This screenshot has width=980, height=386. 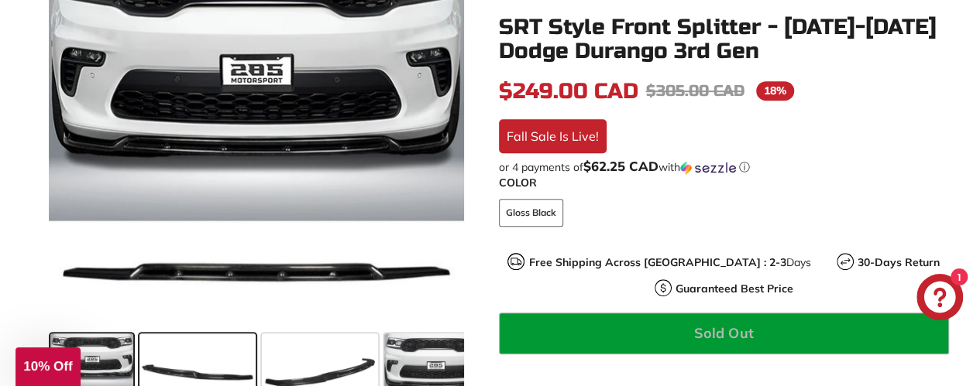 I want to click on div: or 4 payments of$62.25 CADwithSezzle Click to learn more about Sezzle, so click(x=724, y=167).